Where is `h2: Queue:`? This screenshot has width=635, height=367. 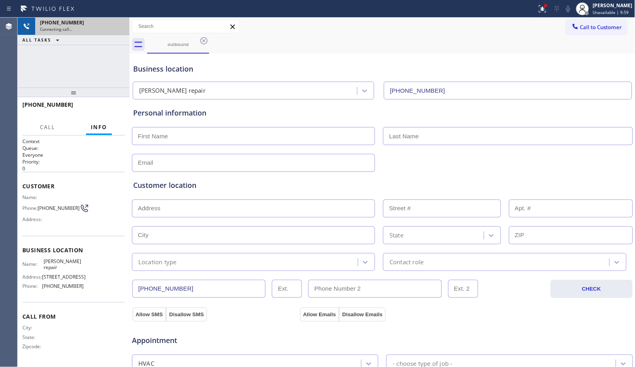 h2: Queue: is located at coordinates (74, 148).